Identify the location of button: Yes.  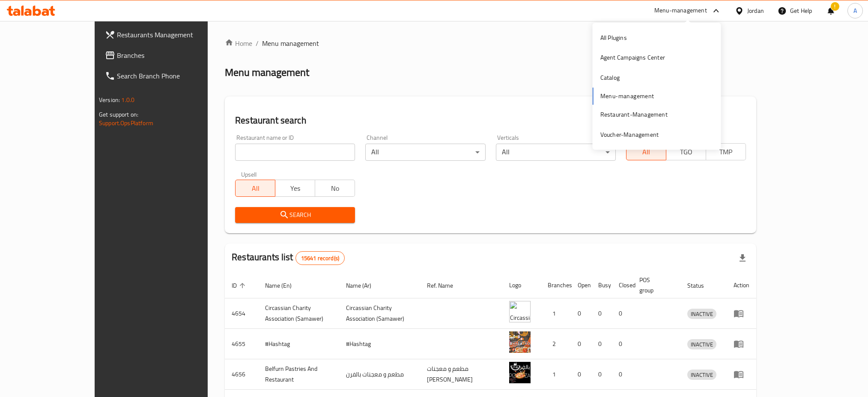
(295, 188).